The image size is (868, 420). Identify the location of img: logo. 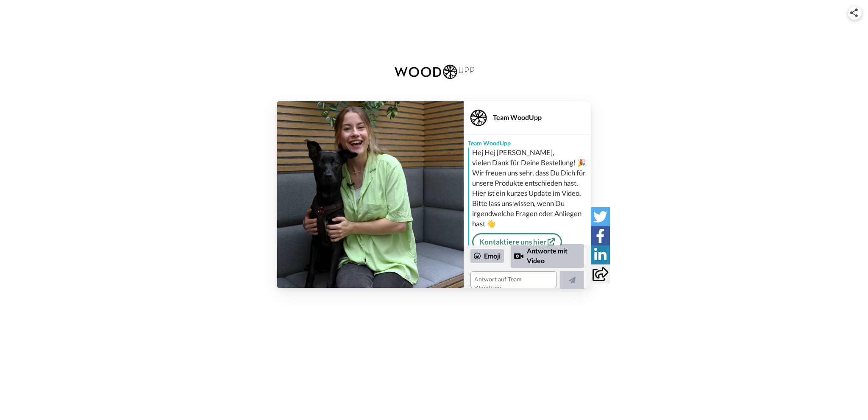
(434, 72).